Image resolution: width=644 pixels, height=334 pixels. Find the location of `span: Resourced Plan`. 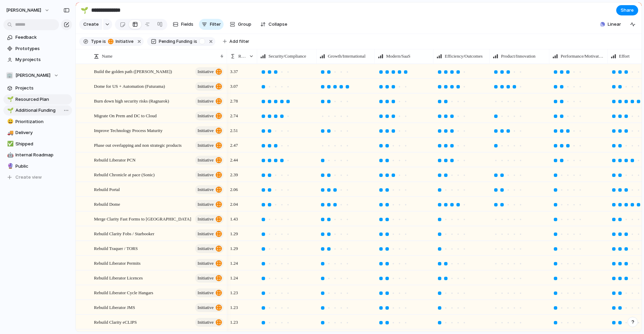

span: Resourced Plan is located at coordinates (43, 99).